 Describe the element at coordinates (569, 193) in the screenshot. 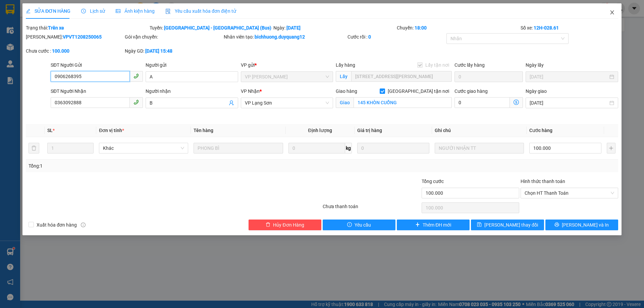

I see `span: Chọn HT Thanh Toán` at that location.